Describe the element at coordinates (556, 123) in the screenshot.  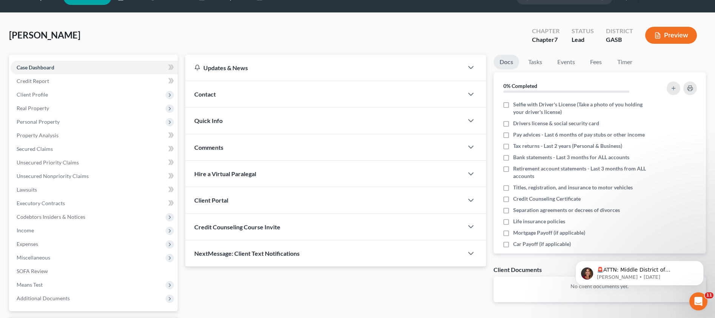
I see `span: Drivers license & social security card` at that location.